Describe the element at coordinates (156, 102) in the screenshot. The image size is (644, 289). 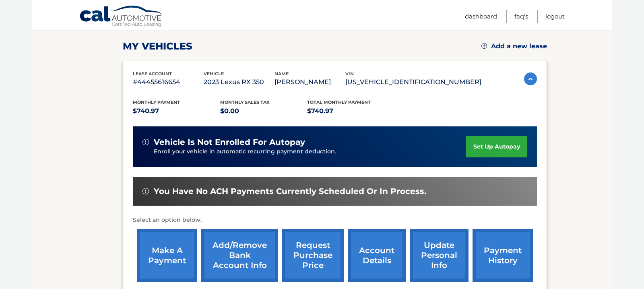
I see `span: Monthly Payment` at that location.